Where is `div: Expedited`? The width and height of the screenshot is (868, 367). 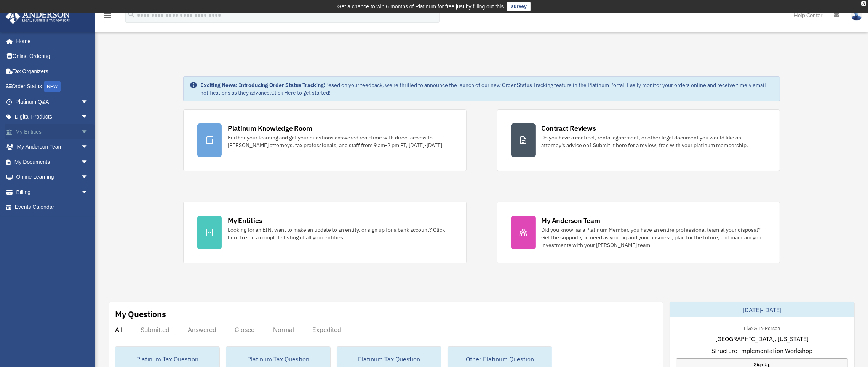
div: Expedited is located at coordinates (327, 330).